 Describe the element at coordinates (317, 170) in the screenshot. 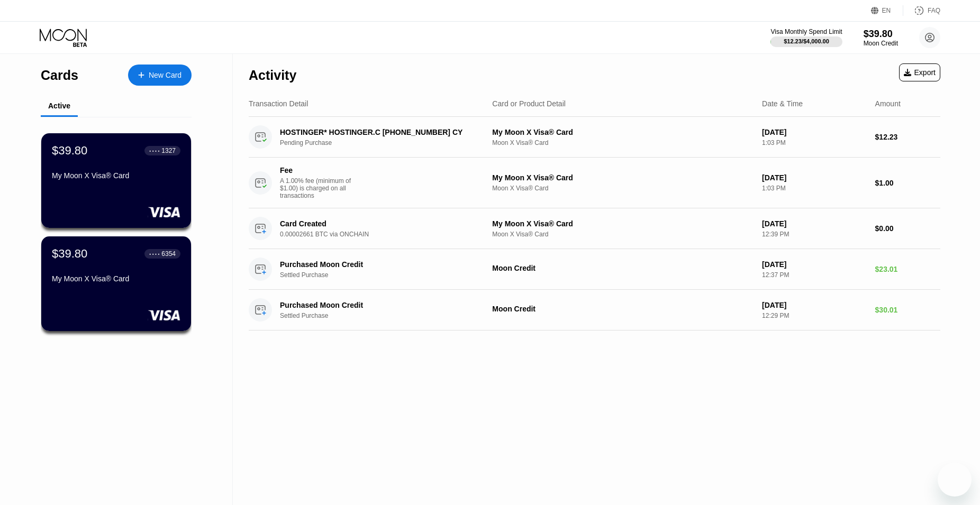

I see `div: Fee` at that location.